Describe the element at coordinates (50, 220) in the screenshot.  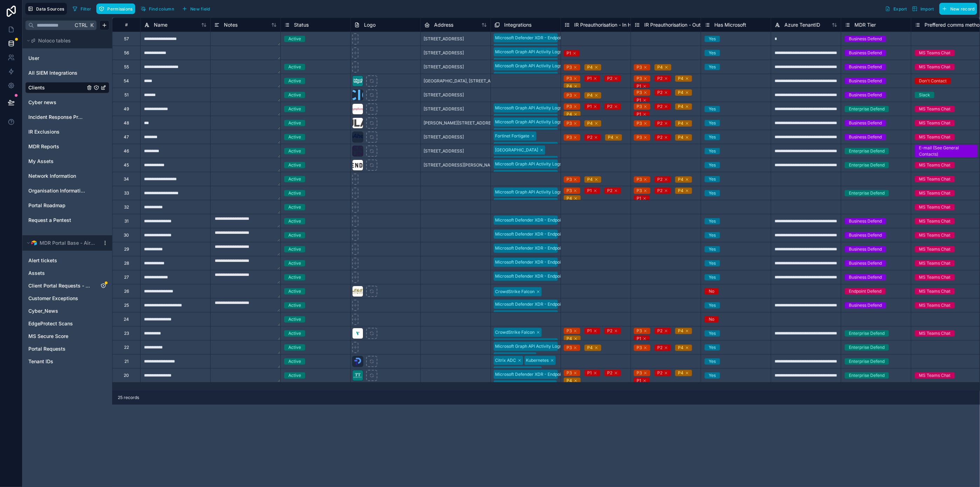
I see `span: Request a Pentest` at that location.